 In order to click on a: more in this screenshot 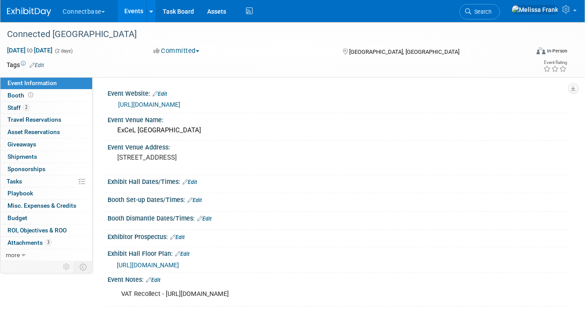, I will do `click(46, 255)`.